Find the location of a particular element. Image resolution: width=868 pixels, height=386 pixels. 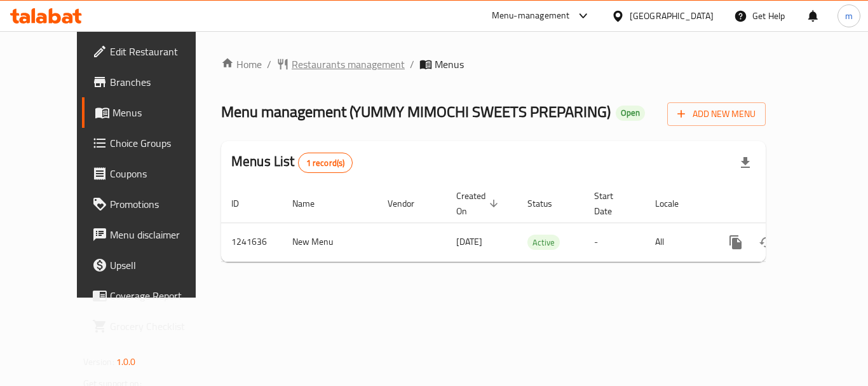

table: enhanced table is located at coordinates (537, 223).